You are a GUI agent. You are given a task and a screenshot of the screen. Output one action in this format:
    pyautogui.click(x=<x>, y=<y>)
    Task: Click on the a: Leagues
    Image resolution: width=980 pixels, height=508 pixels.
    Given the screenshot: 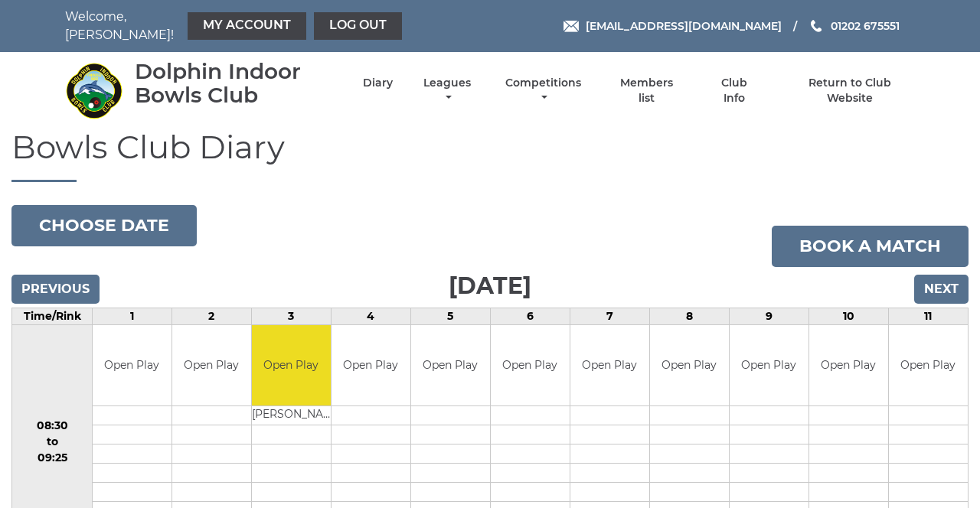 What is the action you would take?
    pyautogui.click(x=447, y=90)
    